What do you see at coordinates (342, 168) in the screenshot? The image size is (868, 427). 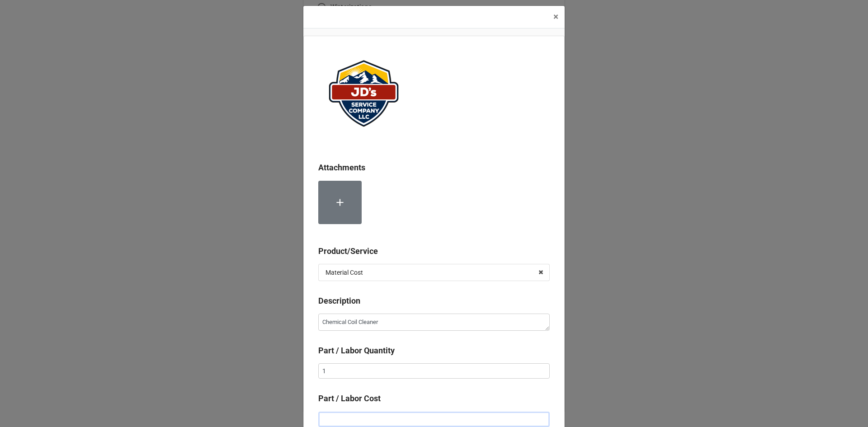 I see `label: Attachments` at bounding box center [342, 168].